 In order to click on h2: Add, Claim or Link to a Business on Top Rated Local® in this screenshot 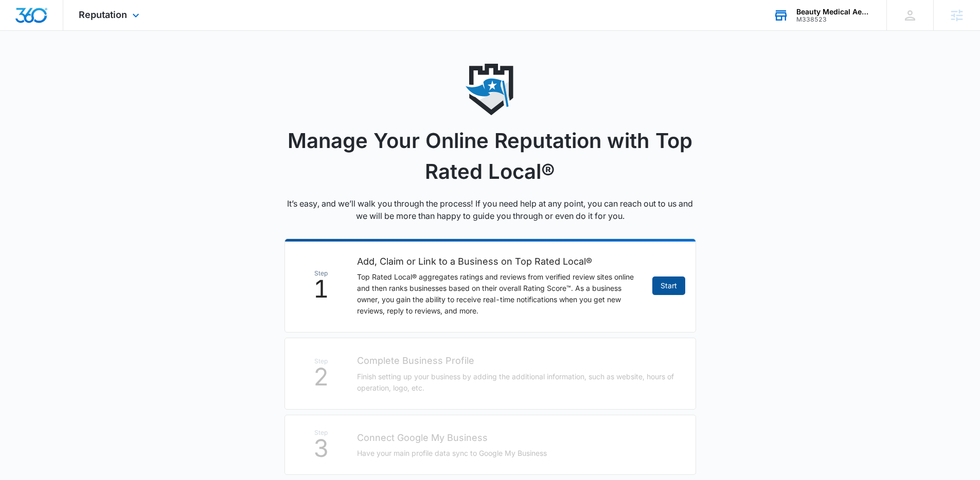, I will do `click(500, 261)`.